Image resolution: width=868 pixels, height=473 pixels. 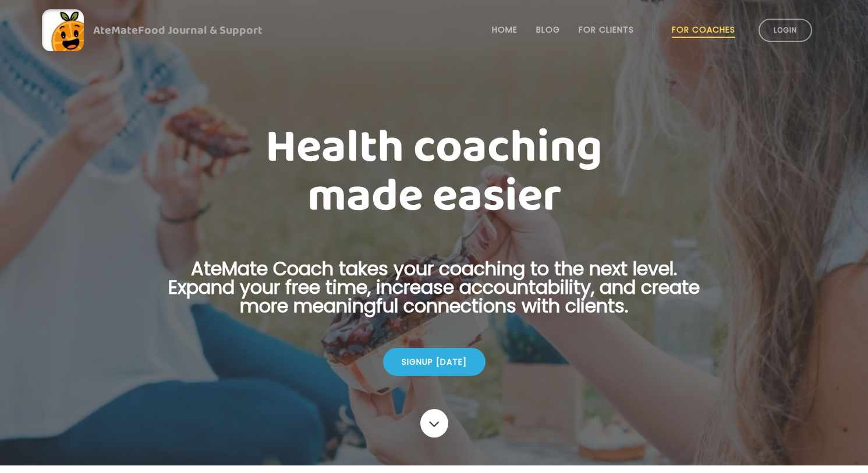 What do you see at coordinates (548, 30) in the screenshot?
I see `a: Blog` at bounding box center [548, 30].